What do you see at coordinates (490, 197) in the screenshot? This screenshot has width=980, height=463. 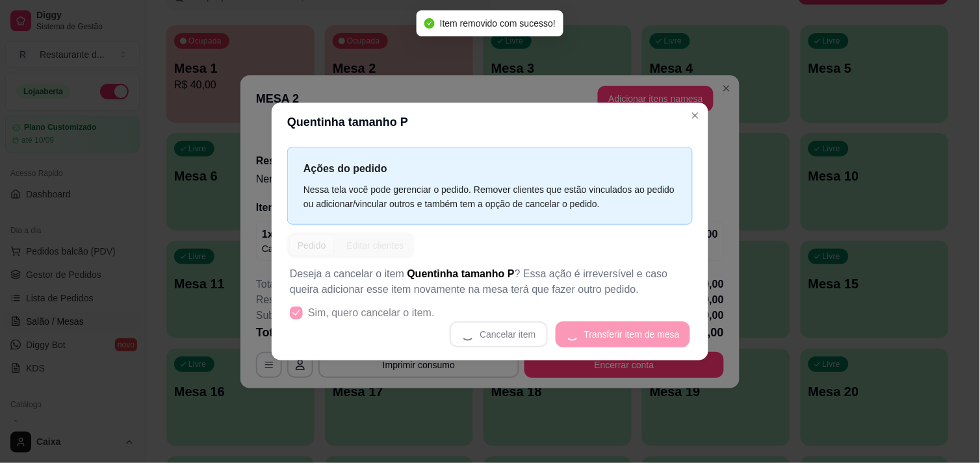 I see `div: Nessa tela você pode gerenciar o pedido. Remover clientes que estão vinculados ao pedido ou adici...` at bounding box center [490, 197].